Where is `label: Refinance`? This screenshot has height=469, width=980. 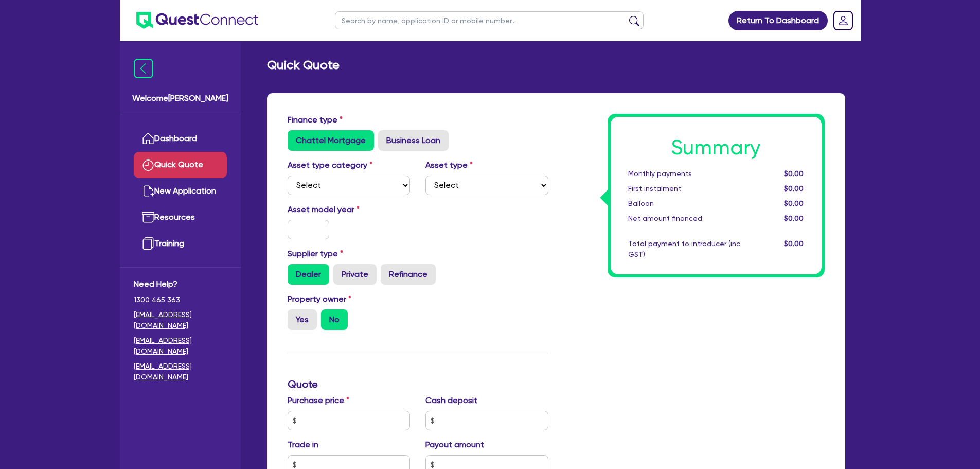 label: Refinance is located at coordinates (408, 274).